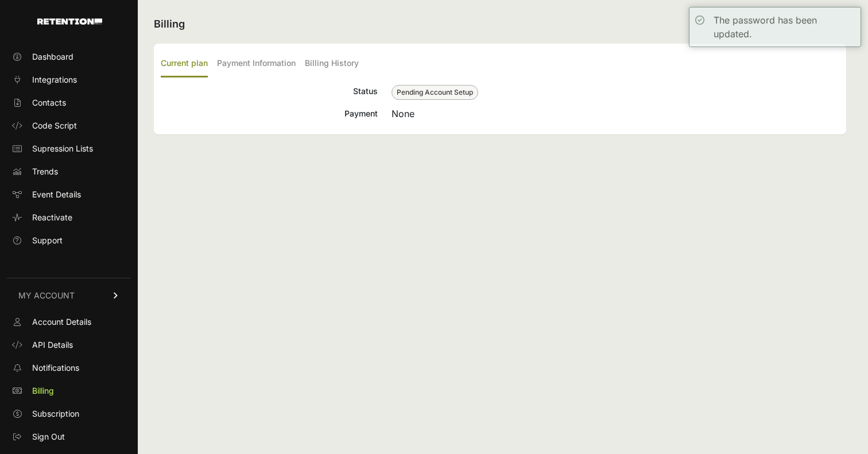 Image resolution: width=868 pixels, height=454 pixels. I want to click on span: Dashboard, so click(53, 57).